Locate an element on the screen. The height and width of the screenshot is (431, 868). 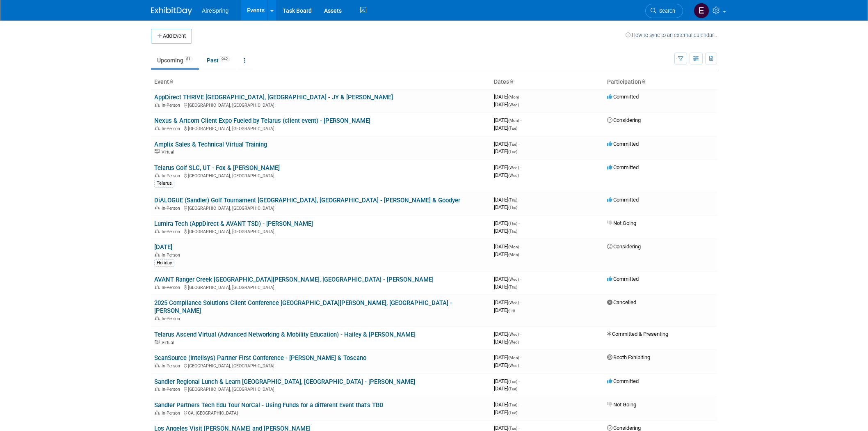
img: erica arjona is located at coordinates (702, 11).